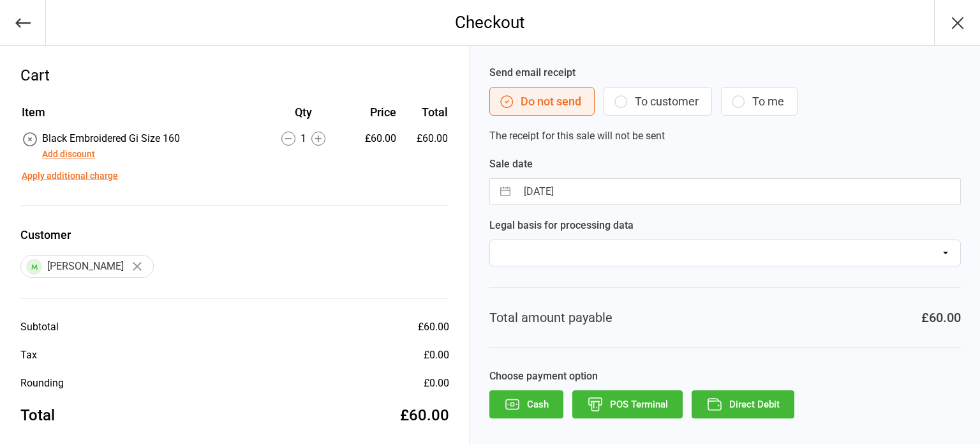 This screenshot has height=444, width=980. I want to click on div: Subtotal, so click(39, 326).